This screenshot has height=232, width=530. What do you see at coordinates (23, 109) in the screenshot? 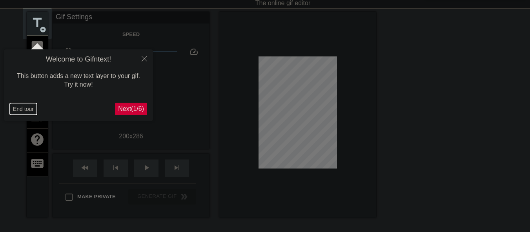
I see `button: End tour` at bounding box center [23, 109].